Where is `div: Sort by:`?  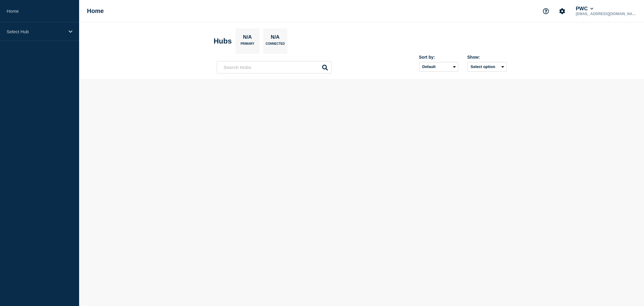
div: Sort by: is located at coordinates (439, 57).